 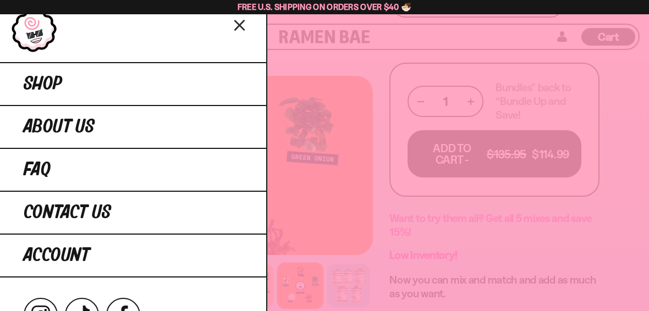 I want to click on span: Contact Us, so click(x=67, y=213).